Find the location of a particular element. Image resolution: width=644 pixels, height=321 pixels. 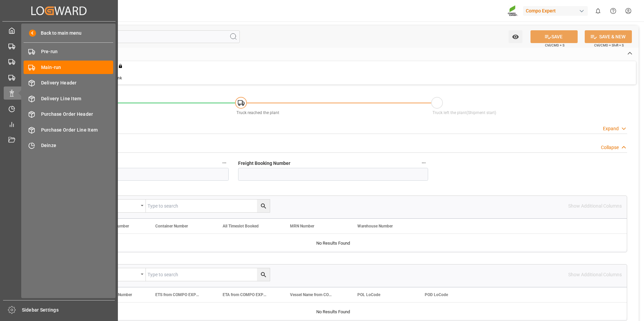

span: ETS from COMPO EXPERT is located at coordinates (178, 295).